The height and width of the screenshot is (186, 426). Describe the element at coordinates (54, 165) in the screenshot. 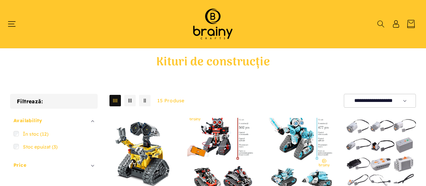

I see `summary: Price` at that location.